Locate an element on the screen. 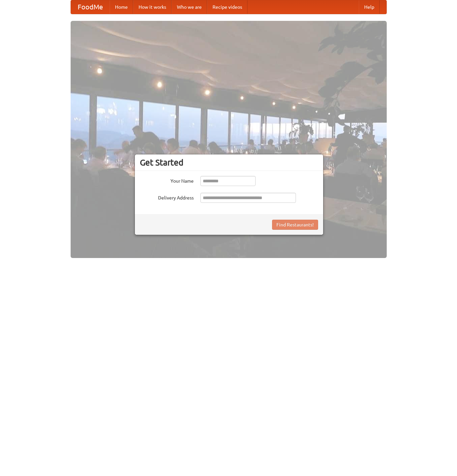  a: How it works is located at coordinates (152, 7).